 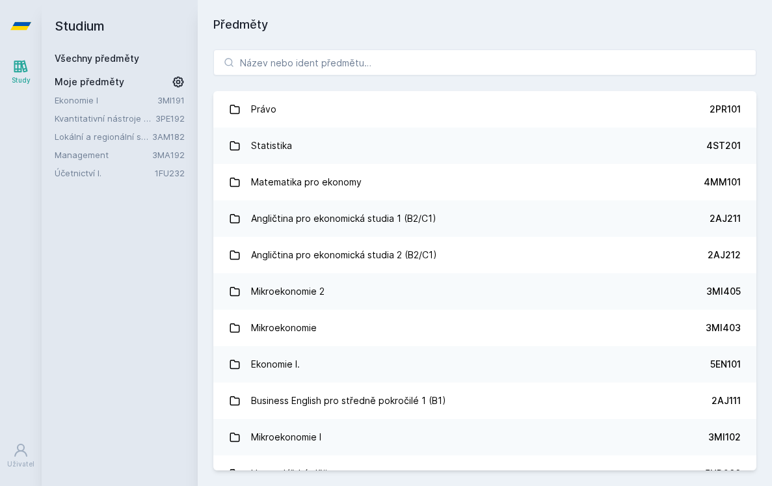 I want to click on a: Mikroekonomie I 3MI102, so click(x=485, y=437).